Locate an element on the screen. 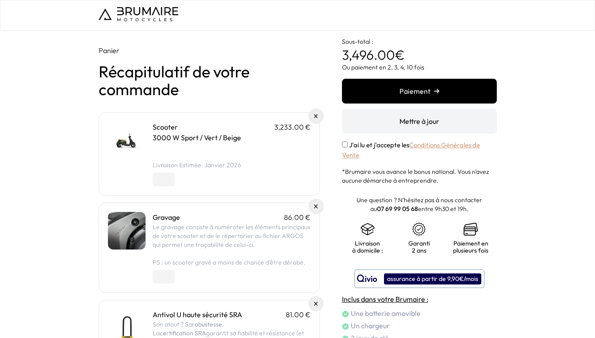 The width and height of the screenshot is (595, 338). img: Scooter - 3000 W Sport / Vert / Beige is located at coordinates (127, 140).